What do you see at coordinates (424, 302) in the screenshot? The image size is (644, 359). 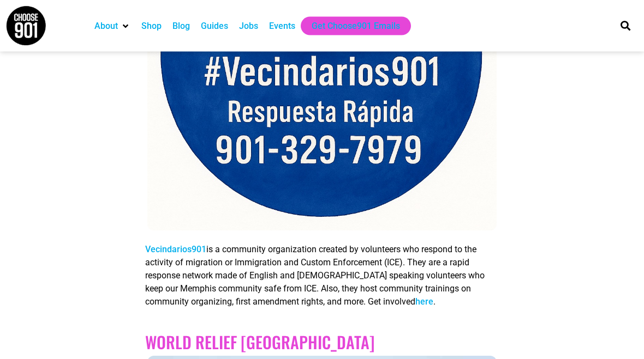 I see `a: here` at bounding box center [424, 302].